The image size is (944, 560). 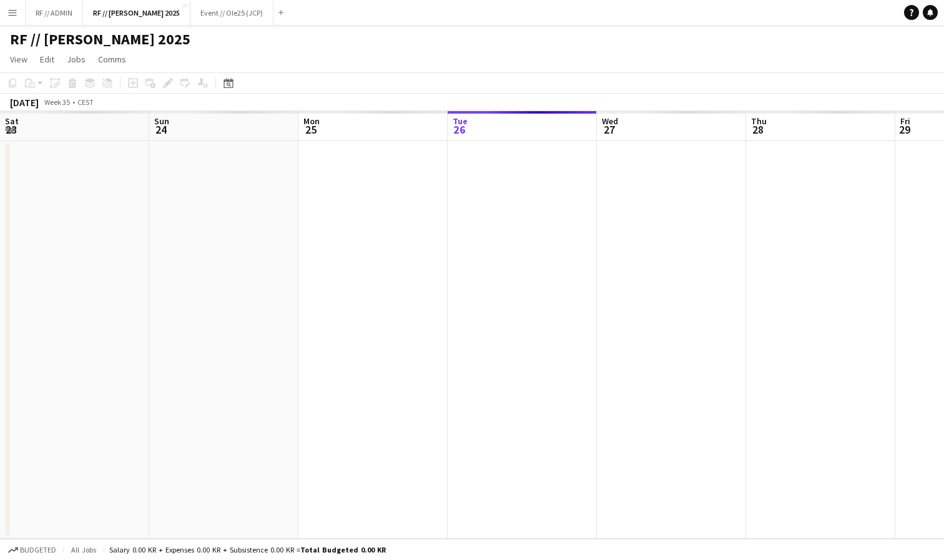 I want to click on span: Thu, so click(x=758, y=121).